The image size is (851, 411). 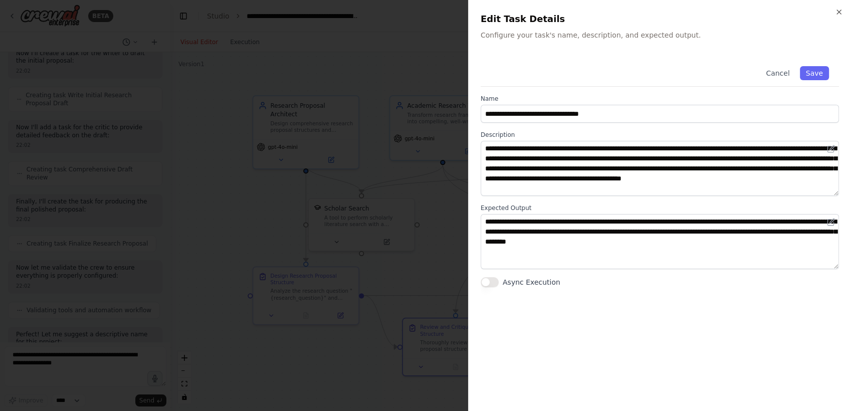 What do you see at coordinates (531, 282) in the screenshot?
I see `label: Async Execution` at bounding box center [531, 282].